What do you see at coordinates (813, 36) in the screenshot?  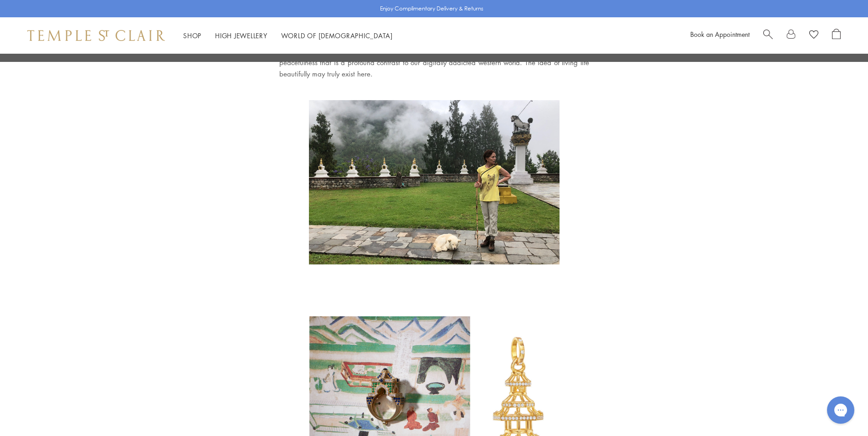 I see `a: View Wishlist` at bounding box center [813, 36].